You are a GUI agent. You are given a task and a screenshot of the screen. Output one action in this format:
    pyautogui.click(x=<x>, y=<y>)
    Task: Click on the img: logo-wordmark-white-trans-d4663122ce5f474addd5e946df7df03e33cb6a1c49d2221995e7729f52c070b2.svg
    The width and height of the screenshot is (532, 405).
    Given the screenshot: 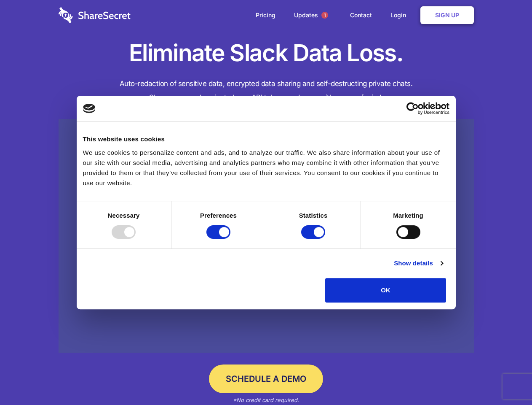 What is the action you would take?
    pyautogui.click(x=94, y=16)
    